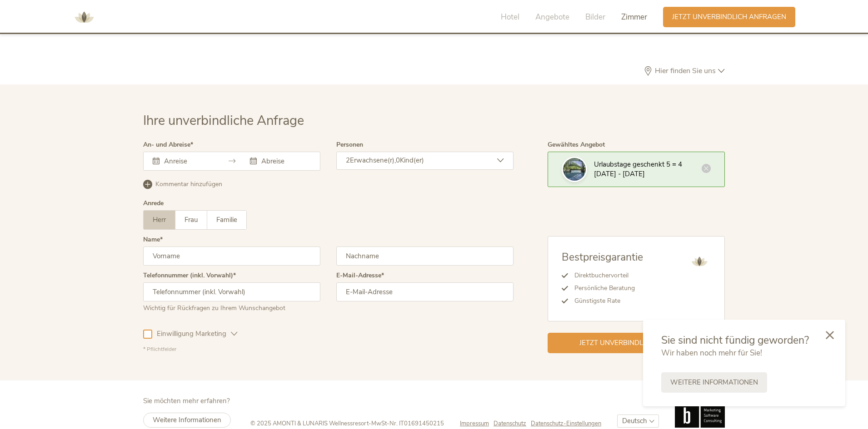 This screenshot has height=429, width=868. Describe the element at coordinates (475, 424) in the screenshot. I see `span: Impressum` at that location.